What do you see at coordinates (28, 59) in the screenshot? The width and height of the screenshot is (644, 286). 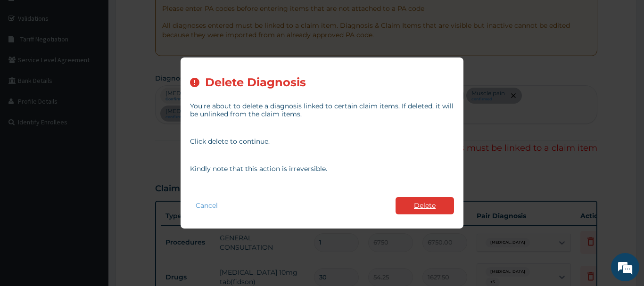 I see `img: d_794563401_company_1708531726252_794563401` at bounding box center [28, 59].